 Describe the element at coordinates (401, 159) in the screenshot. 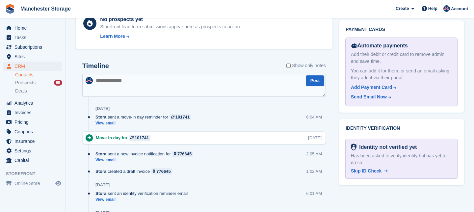

I see `div: Has been asked to verify identity but has yet to do so.` at that location.